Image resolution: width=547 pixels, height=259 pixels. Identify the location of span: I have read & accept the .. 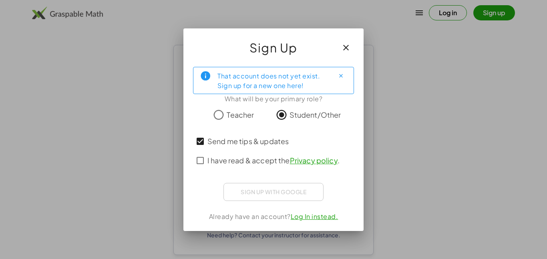
(274, 160).